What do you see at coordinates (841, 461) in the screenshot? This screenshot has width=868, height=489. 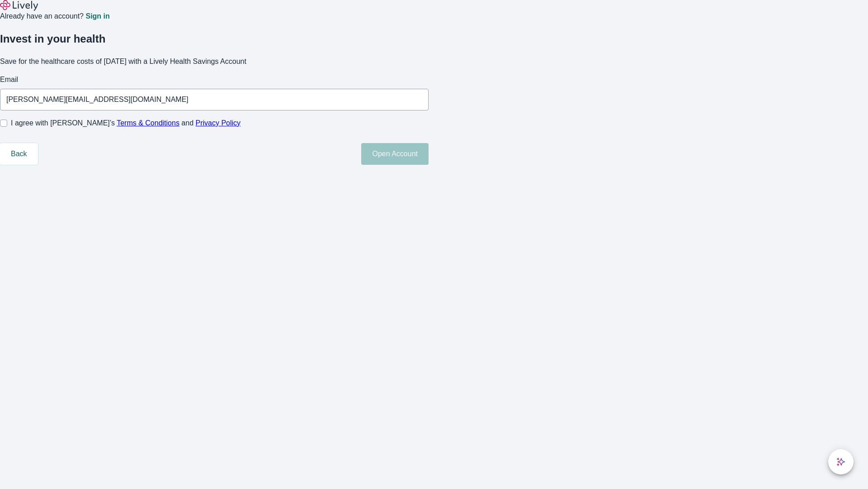 I see `button: chat` at bounding box center [841, 461].